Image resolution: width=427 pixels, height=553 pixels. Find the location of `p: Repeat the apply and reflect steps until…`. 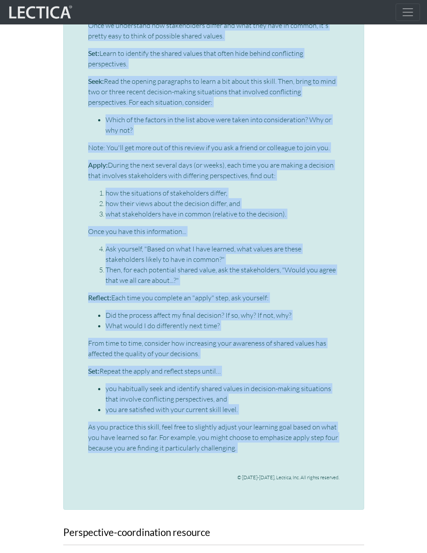

p: Repeat the apply and reflect steps until… is located at coordinates (214, 371).